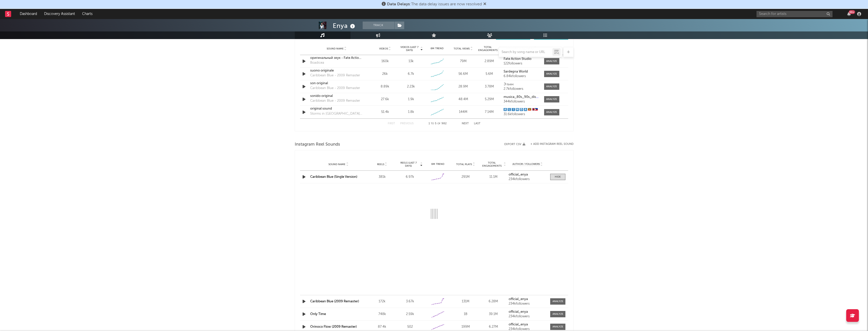 The width and height of the screenshot is (868, 331). I want to click on div: 5.6M, so click(489, 74).